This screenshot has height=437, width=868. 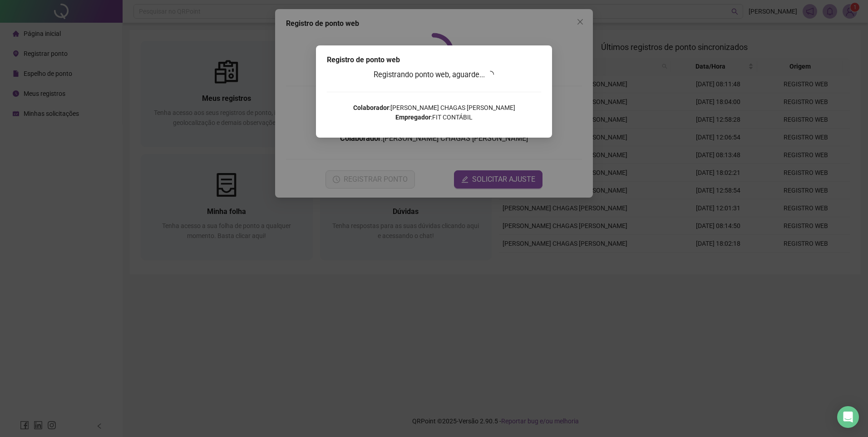 What do you see at coordinates (434, 60) in the screenshot?
I see `div: Registro de ponto web` at bounding box center [434, 60].